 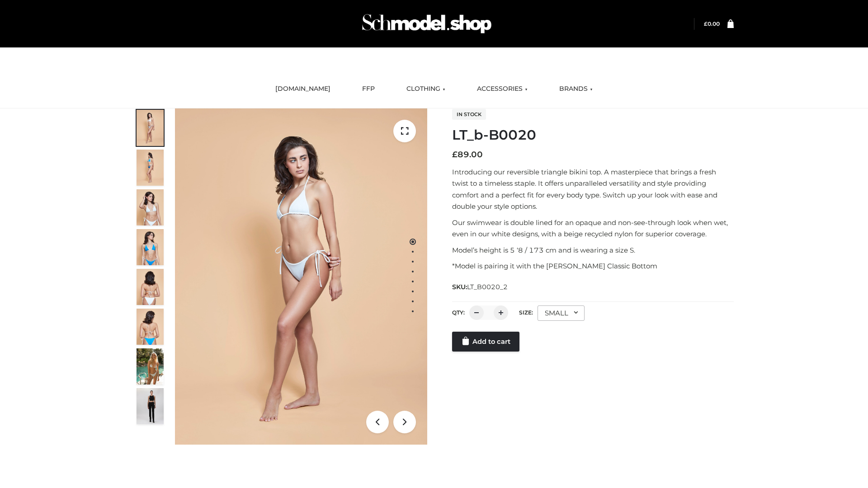 I want to click on h1: LT_b-B0020, so click(x=592, y=135).